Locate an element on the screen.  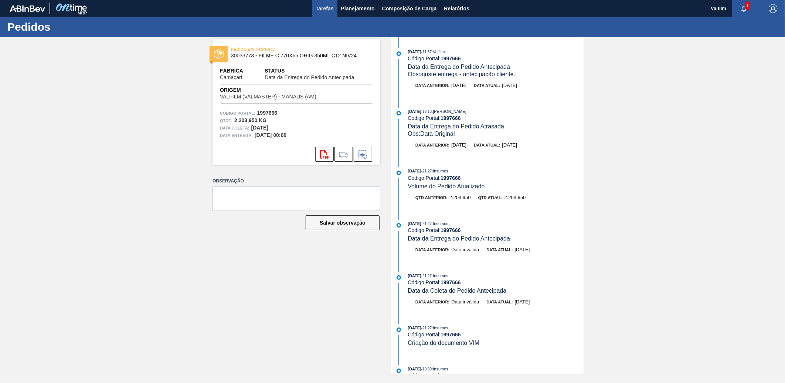
button: Salvar observação is located at coordinates (343, 223).